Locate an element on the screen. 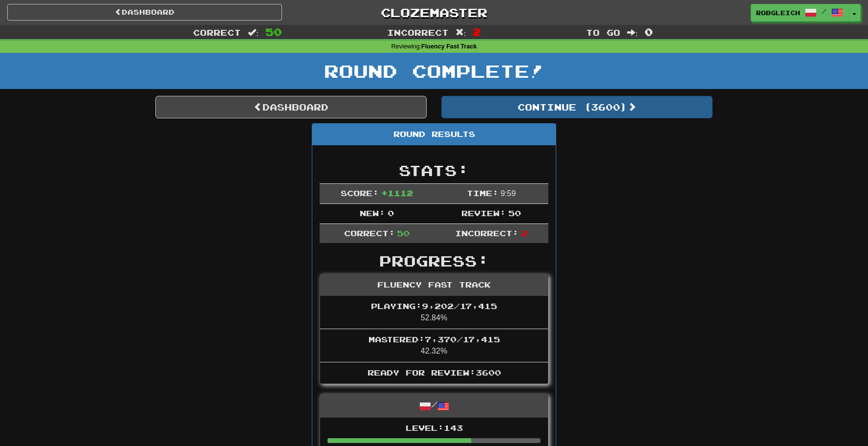 Image resolution: width=868 pixels, height=446 pixels. span: New: is located at coordinates (372, 213).